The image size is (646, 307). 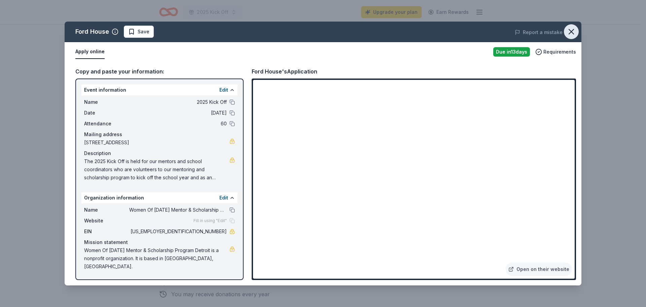 I want to click on span: Attendance, so click(x=107, y=124).